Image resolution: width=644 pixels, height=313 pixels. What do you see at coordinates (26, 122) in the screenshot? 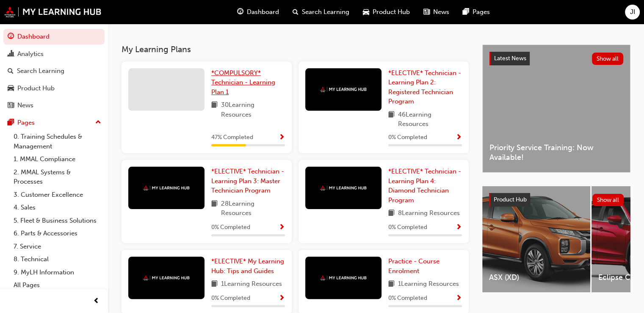
I see `div: Pages` at bounding box center [26, 122].